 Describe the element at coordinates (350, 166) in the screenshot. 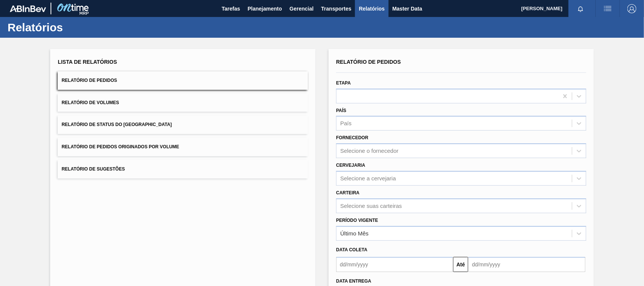

I see `label: Cervejaria` at that location.